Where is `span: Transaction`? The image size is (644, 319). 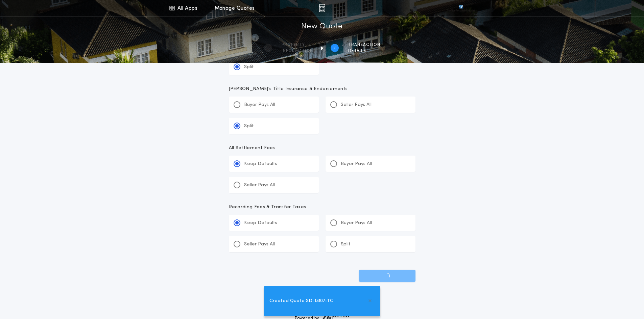
span: Transaction is located at coordinates (364, 45).